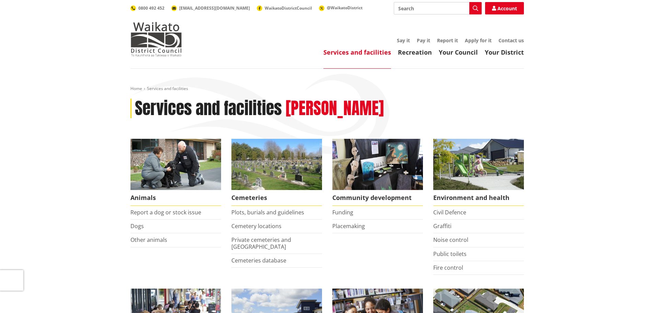  Describe the element at coordinates (378, 172) in the screenshot. I see `a: Matariki Travelling Suitcase Art Exhibition Community development` at that location.